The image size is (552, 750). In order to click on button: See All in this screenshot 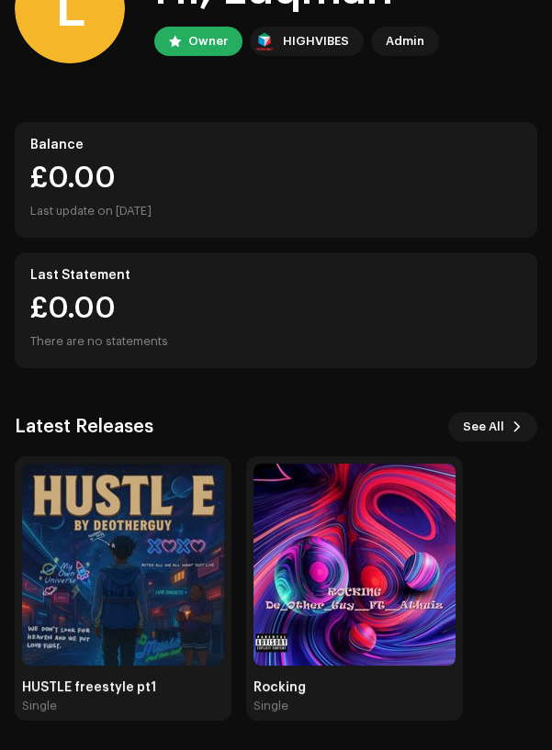, I will do `click(492, 427)`.